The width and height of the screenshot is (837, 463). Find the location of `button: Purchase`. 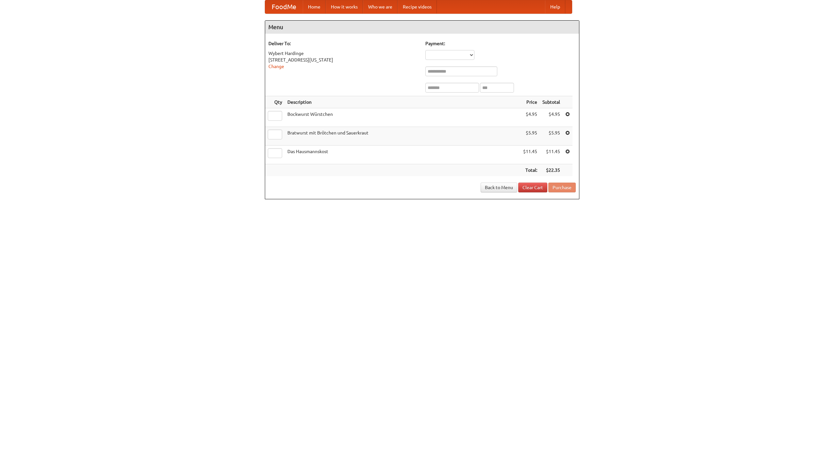

button: Purchase is located at coordinates (562, 187).